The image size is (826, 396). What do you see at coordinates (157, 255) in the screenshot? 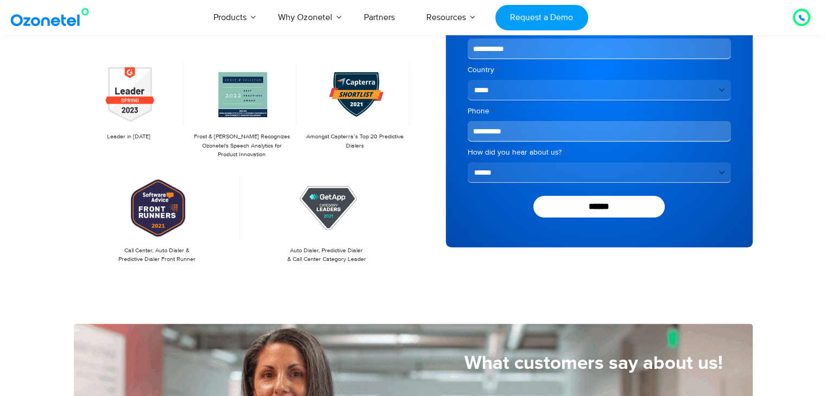
I see `p: Call Center, Auto Dialer & Predictive Dialer Front Runner` at bounding box center [157, 255].